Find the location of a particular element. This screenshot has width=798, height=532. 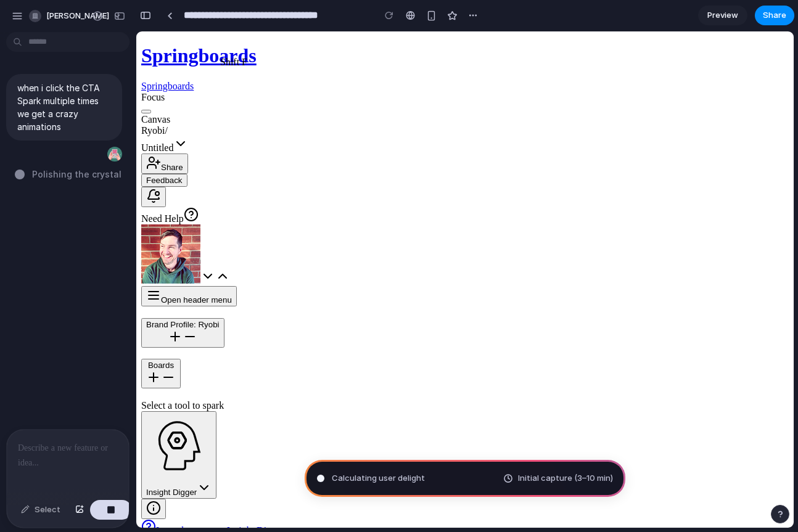

span: Need Help is located at coordinates (26, 187).